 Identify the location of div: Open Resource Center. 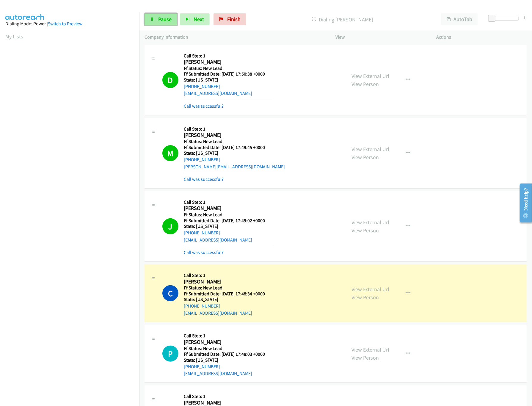
(11, 24).